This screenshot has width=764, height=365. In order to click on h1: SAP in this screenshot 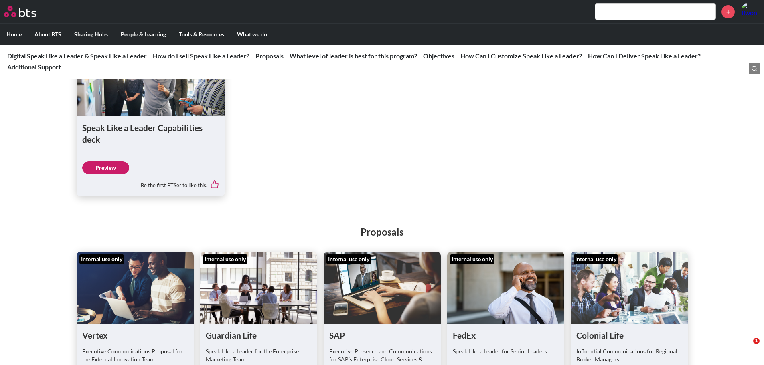, I will do `click(382, 335)`.